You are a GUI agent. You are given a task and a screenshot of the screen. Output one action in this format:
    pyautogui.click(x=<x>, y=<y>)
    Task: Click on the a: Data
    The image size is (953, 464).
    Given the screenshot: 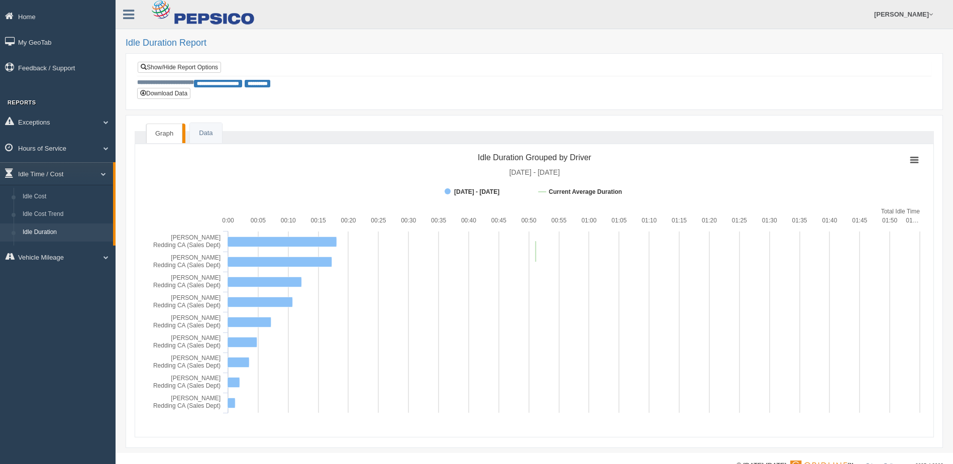 What is the action you would take?
    pyautogui.click(x=206, y=133)
    